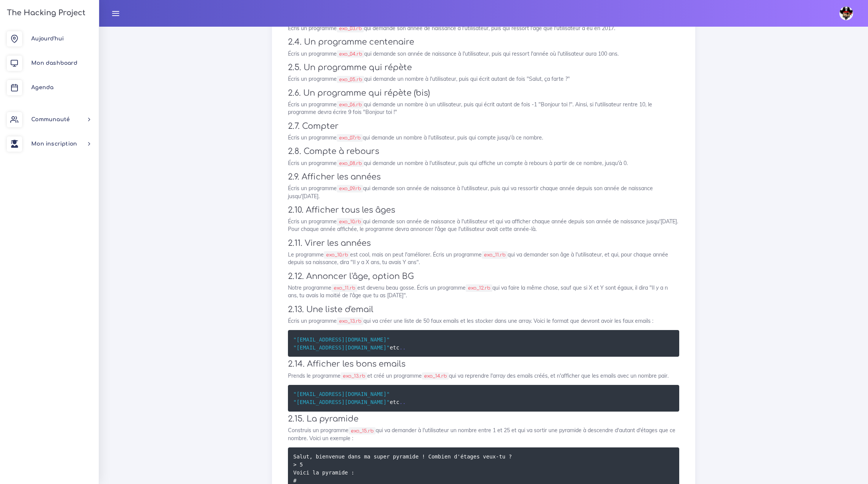  Describe the element at coordinates (484, 79) in the screenshot. I see `p: Écris un programme qui demande un nombre à l'utilisateur, puis qui écrit autant de fois "Salut, ç...` at that location.